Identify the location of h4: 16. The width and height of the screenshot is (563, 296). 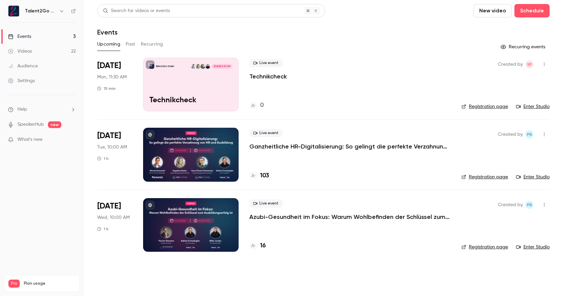
(263, 246).